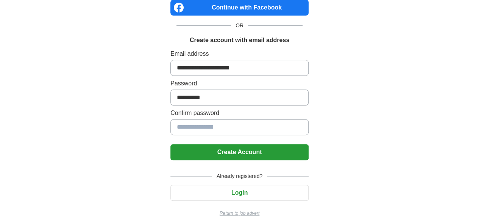 This screenshot has height=222, width=479. I want to click on label: Email address, so click(240, 54).